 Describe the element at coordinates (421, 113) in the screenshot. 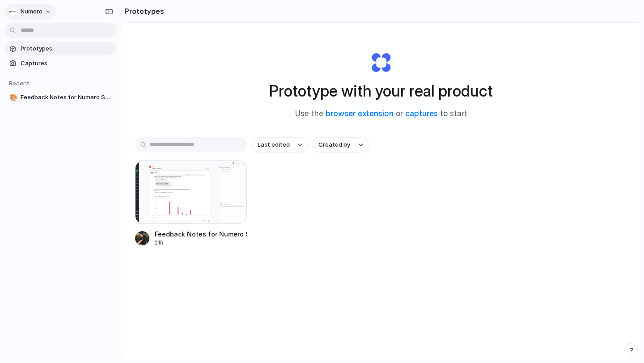

I see `a: captures` at that location.